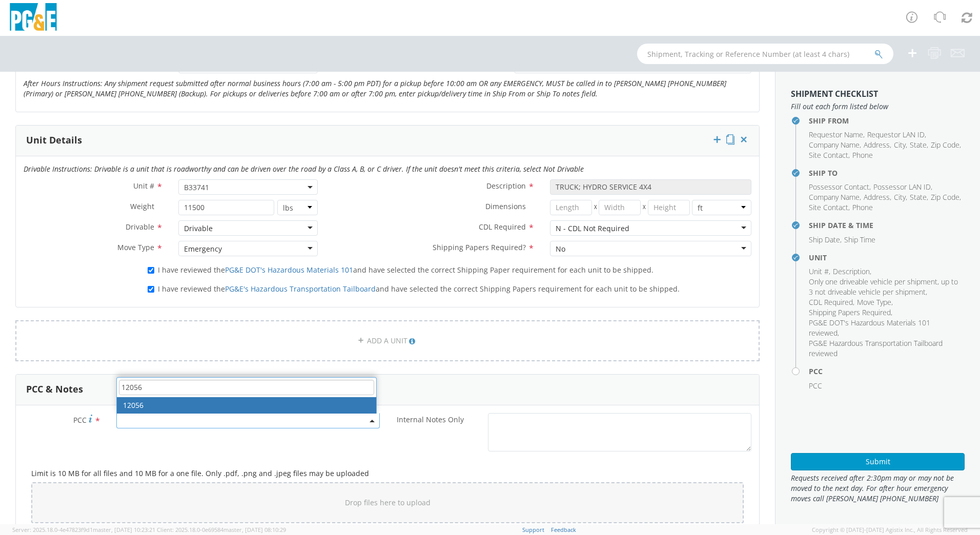 The image size is (980, 535). What do you see at coordinates (303, 168) in the screenshot?
I see `i: Drivable Instructions: Drivable is a unit that is roadworthy and can be driven over the road by a...` at bounding box center [303, 168].